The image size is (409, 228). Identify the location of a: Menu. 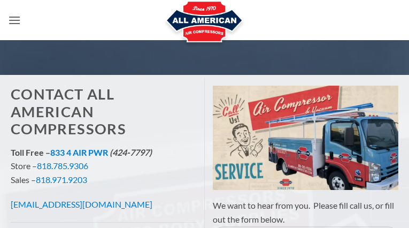
(14, 20).